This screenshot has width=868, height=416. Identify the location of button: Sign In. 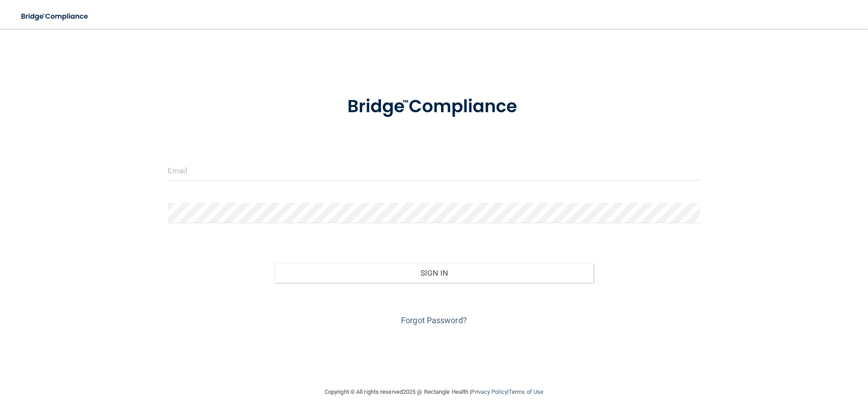
(434, 273).